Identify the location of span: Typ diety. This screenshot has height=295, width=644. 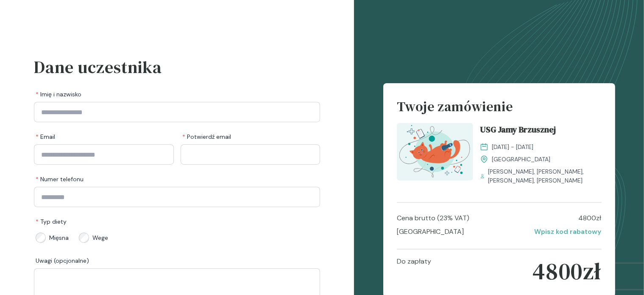
(51, 222).